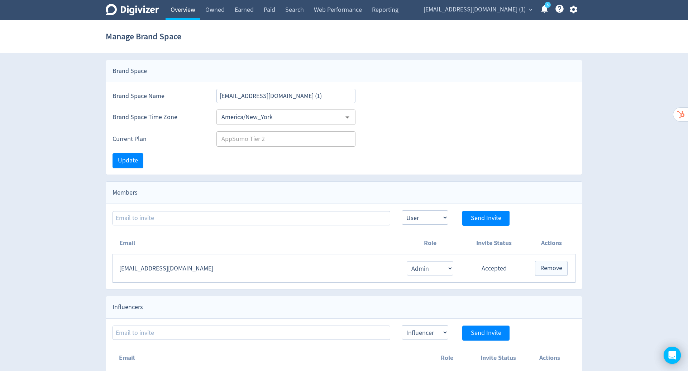 The image size is (688, 371). Describe the element at coordinates (128, 161) in the screenshot. I see `span: Update` at that location.